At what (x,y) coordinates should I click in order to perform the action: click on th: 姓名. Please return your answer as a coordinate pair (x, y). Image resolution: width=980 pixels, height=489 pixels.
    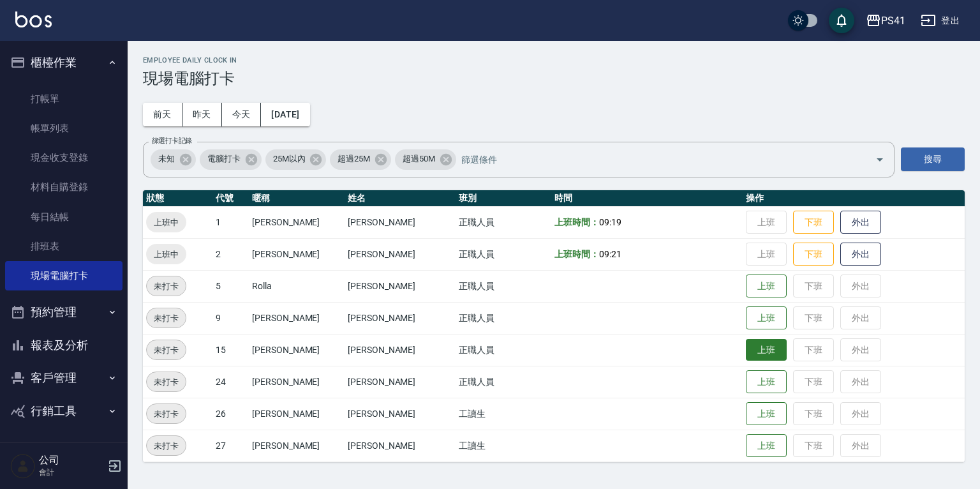
    Looking at the image, I should click on (400, 199).